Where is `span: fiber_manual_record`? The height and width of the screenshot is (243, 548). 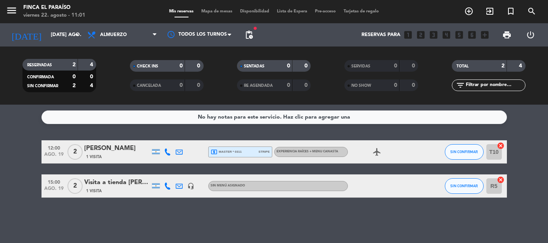 span: fiber_manual_record is located at coordinates (255, 28).